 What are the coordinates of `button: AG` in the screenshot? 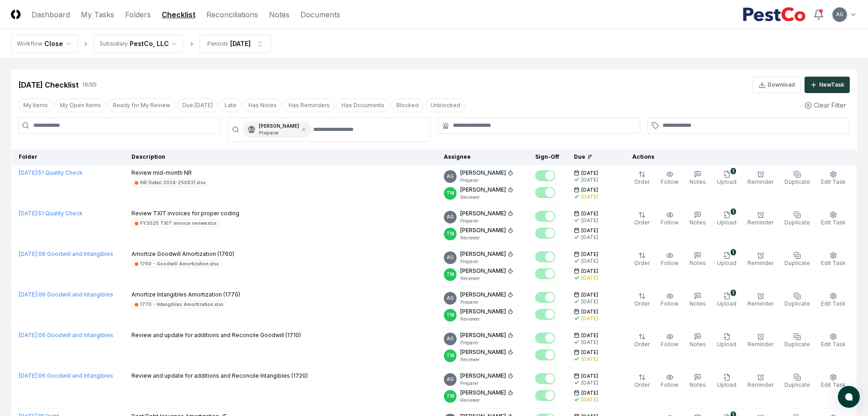 It's located at (840, 14).